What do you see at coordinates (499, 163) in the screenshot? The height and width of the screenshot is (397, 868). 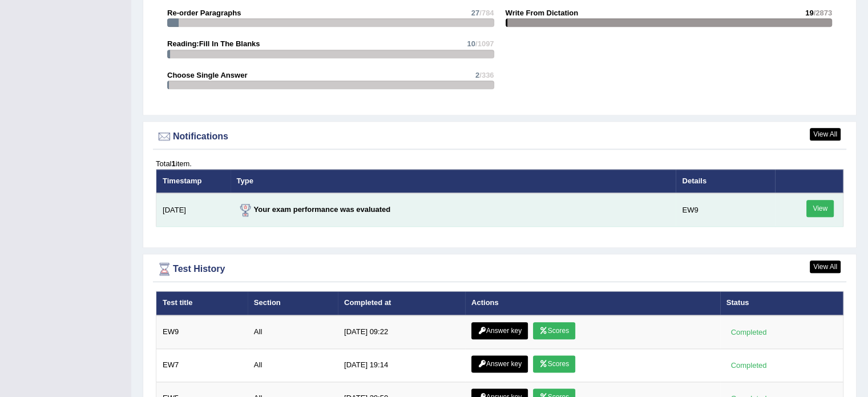 I see `div: Total item.` at bounding box center [499, 163].